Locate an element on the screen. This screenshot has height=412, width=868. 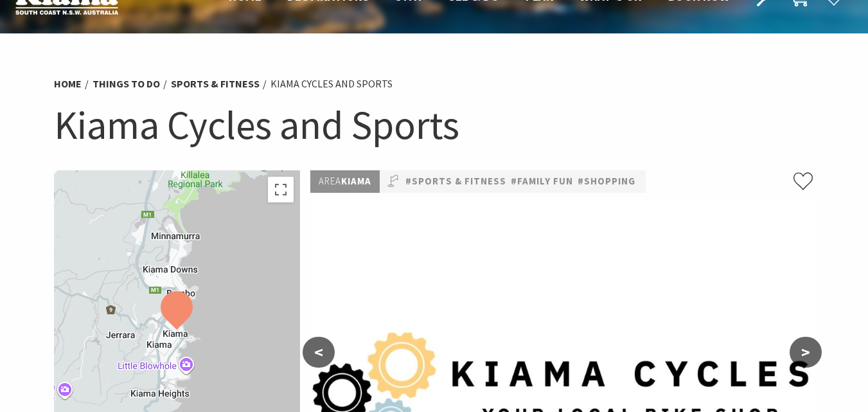
a: #Sports & Fitness is located at coordinates (456, 181).